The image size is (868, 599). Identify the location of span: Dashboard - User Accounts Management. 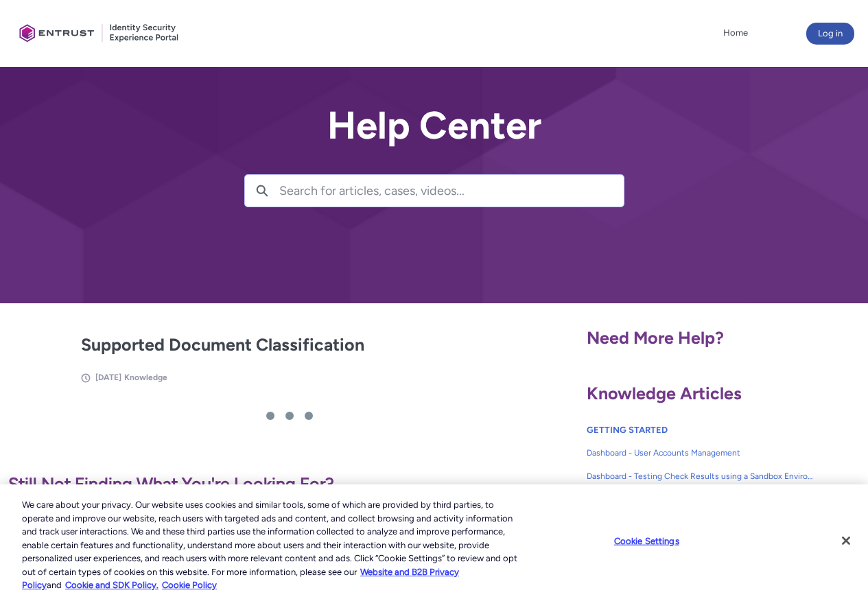
(700, 453).